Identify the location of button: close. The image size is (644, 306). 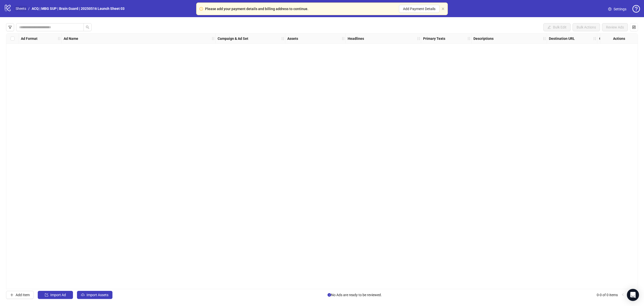
(443, 9).